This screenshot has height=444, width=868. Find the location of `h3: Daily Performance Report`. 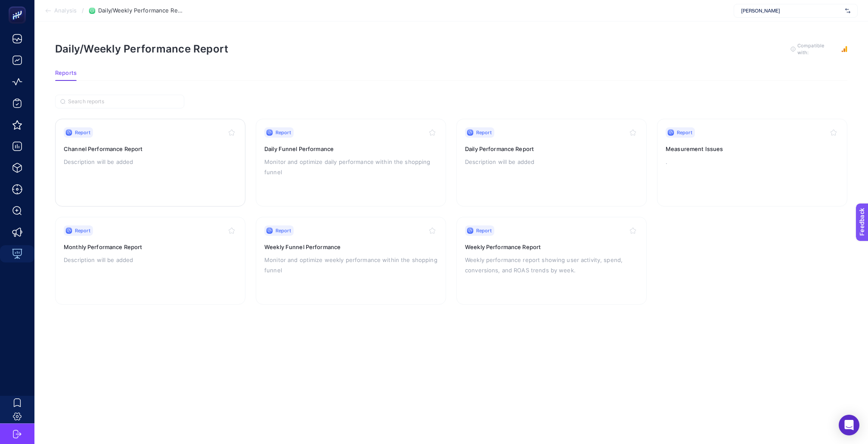

h3: Daily Performance Report is located at coordinates (552, 149).